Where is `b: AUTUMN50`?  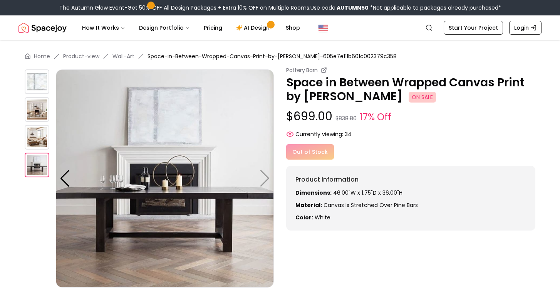
b: AUTUMN50 is located at coordinates (353, 8).